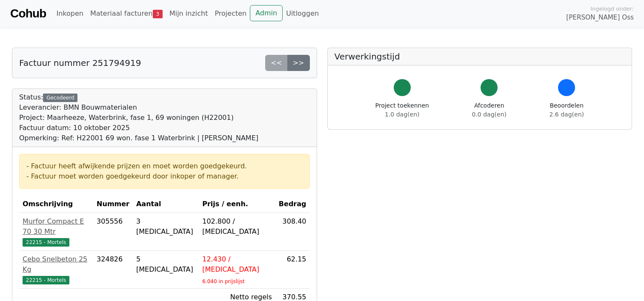  I want to click on a: Materiaal facturen3, so click(126, 14).